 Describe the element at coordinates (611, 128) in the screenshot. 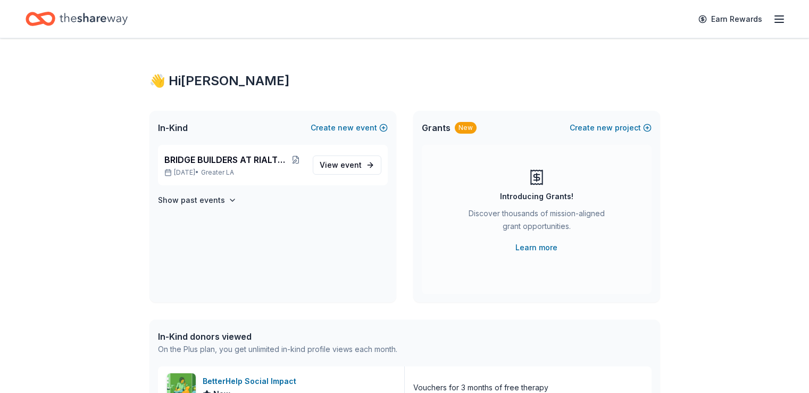

I see `button: Createnewproject` at that location.